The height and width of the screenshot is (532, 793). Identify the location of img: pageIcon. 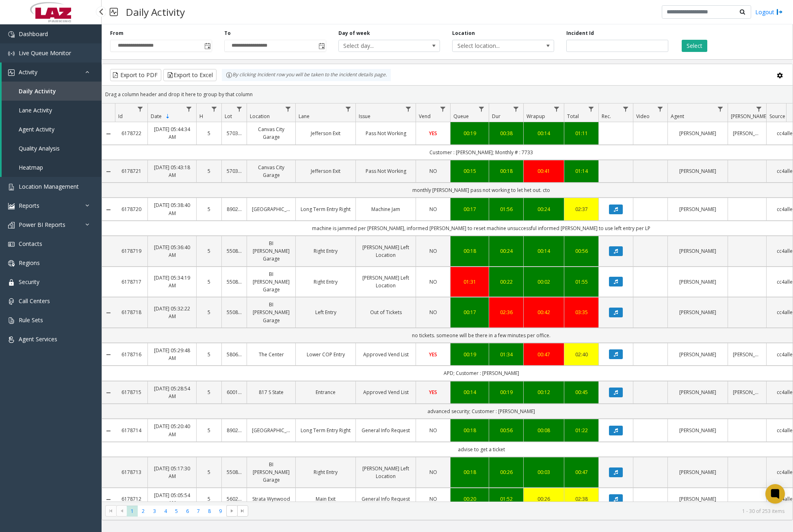
(114, 11).